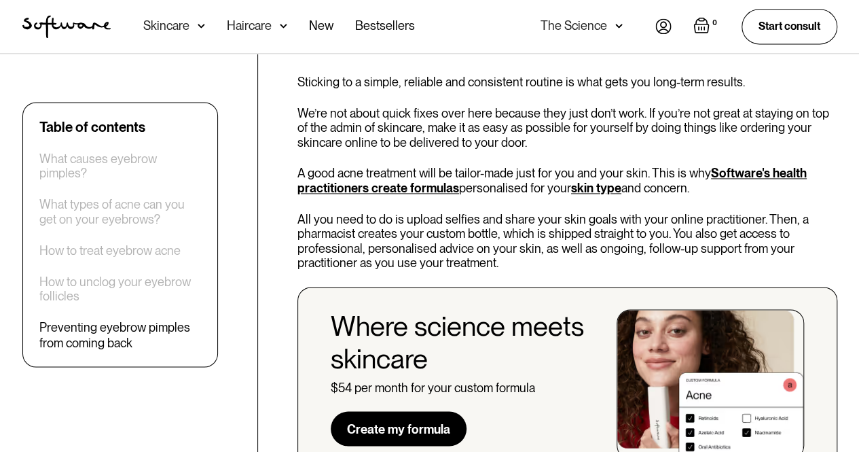 This screenshot has height=452, width=859. Describe the element at coordinates (110, 251) in the screenshot. I see `div: How to treat eyebrow acne` at that location.